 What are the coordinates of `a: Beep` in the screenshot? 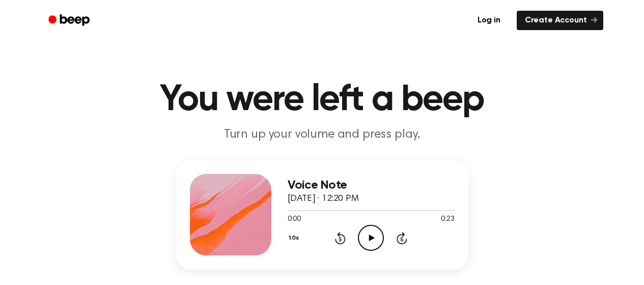 It's located at (70, 20).